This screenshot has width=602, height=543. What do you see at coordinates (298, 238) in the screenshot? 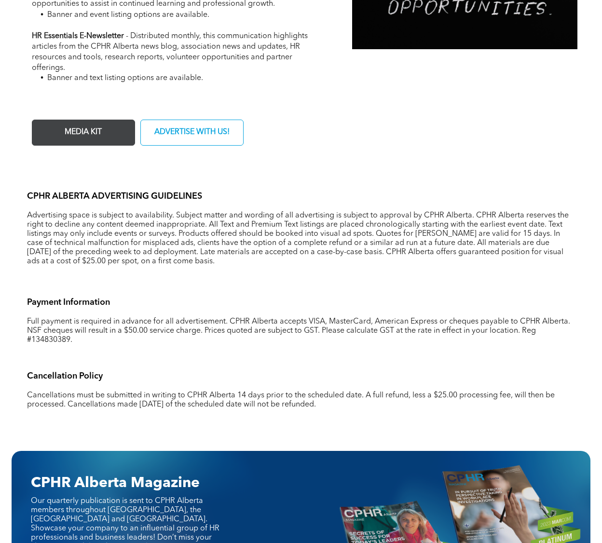
I see `span: Advertising space is subject to availability. Subject matter and wording of all advertising is su...` at bounding box center [298, 238].